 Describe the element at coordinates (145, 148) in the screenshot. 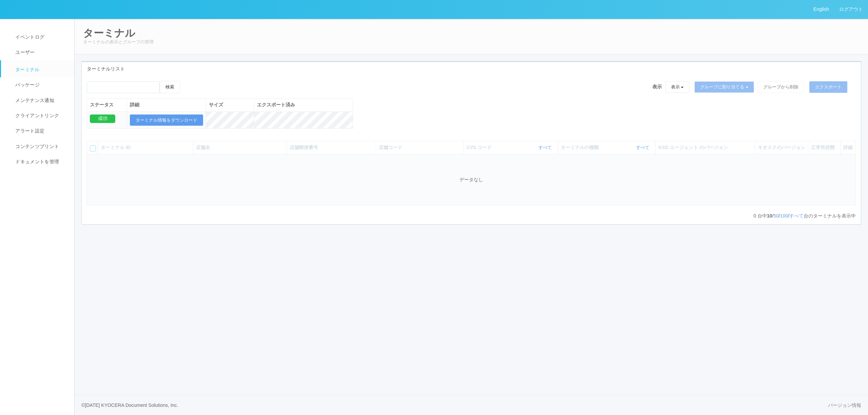

I see `div: ターミナル ID` at that location.